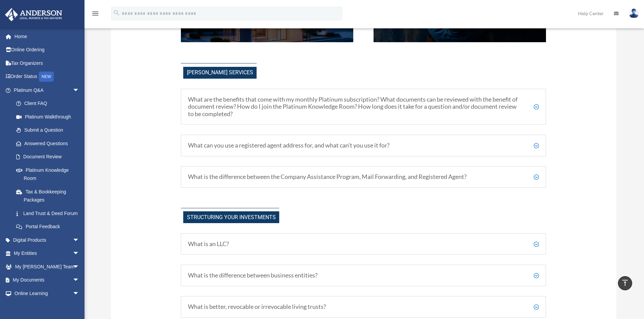 The width and height of the screenshot is (644, 319). Describe the element at coordinates (363, 107) in the screenshot. I see `h5: What are the benefits that come with my monthly Platinum subscription? What documents can be revi...` at that location.